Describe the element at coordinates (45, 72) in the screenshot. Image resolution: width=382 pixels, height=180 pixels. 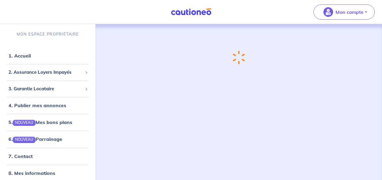
I see `span: 2. Assurance Loyers Impayés` at that location.